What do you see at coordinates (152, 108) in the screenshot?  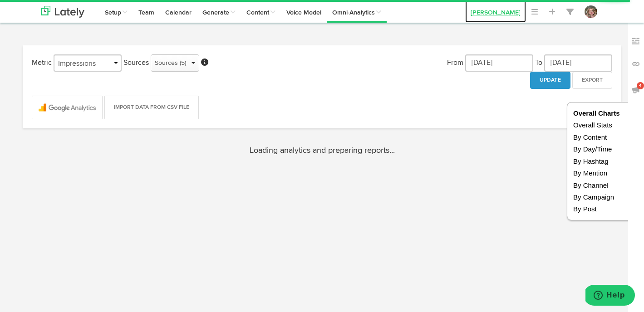 I see `span: Import Data from CSV File` at bounding box center [152, 108].